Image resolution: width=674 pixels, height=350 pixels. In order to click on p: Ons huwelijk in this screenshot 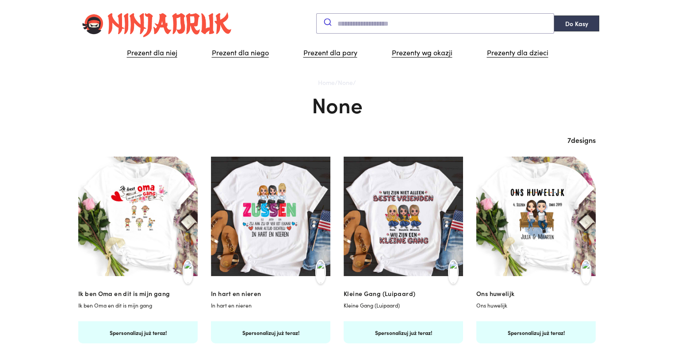, I will do `click(536, 309)`.